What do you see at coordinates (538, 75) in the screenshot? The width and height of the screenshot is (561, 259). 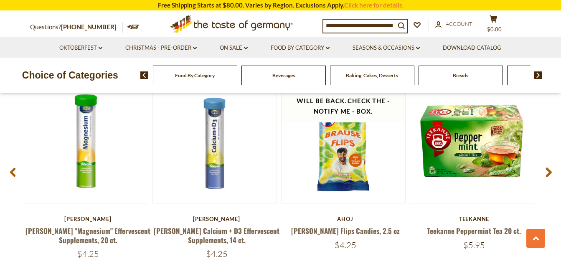 I see `img: next arrow` at bounding box center [538, 75].